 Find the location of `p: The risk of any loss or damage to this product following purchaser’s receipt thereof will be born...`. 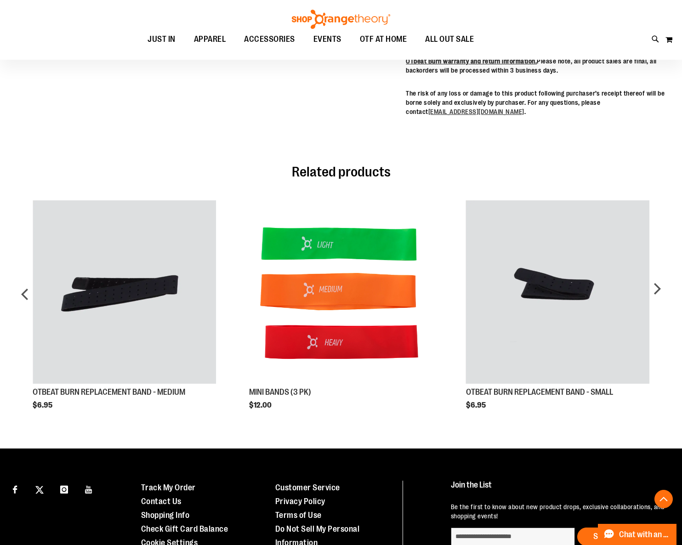

p: The risk of any loss or damage to this product following purchaser’s receipt thereof will be born... is located at coordinates (536, 103).